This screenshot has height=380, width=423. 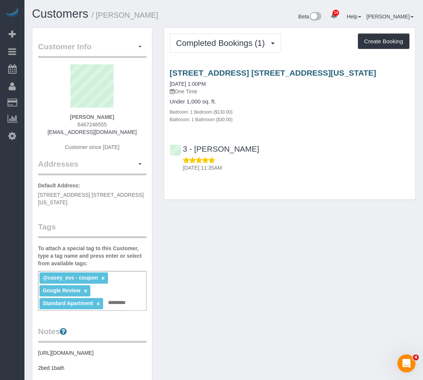 What do you see at coordinates (225, 43) in the screenshot?
I see `button: Completed Bookings (1)` at bounding box center [225, 43].